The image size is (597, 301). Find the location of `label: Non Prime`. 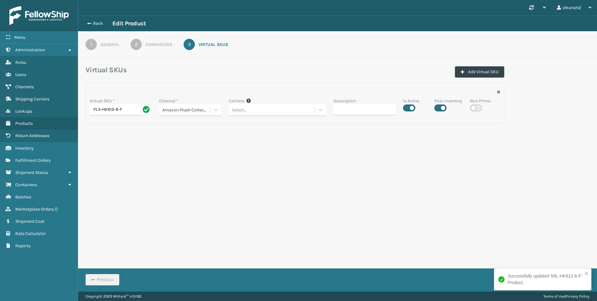

label: Non Prime is located at coordinates (480, 101).